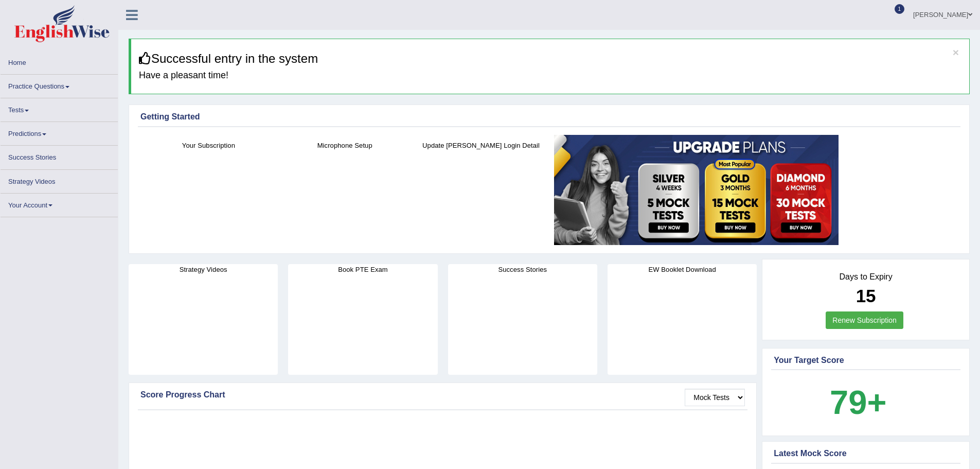 The image size is (980, 469). Describe the element at coordinates (549, 117) in the screenshot. I see `div: Getting Started` at that location.